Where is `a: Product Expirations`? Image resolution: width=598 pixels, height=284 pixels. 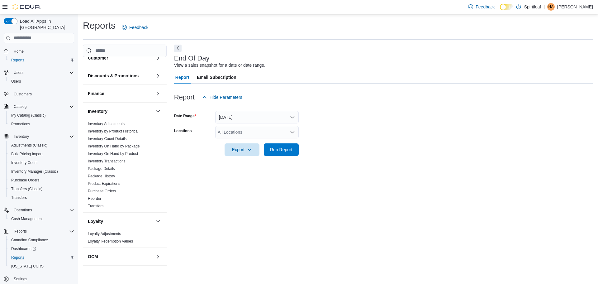 a: Product Expirations is located at coordinates (104, 183).